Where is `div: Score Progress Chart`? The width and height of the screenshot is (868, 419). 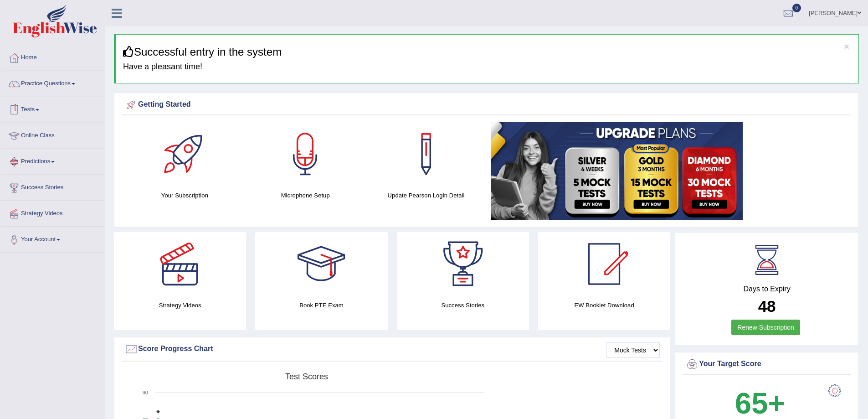 div: Score Progress Chart is located at coordinates (392, 349).